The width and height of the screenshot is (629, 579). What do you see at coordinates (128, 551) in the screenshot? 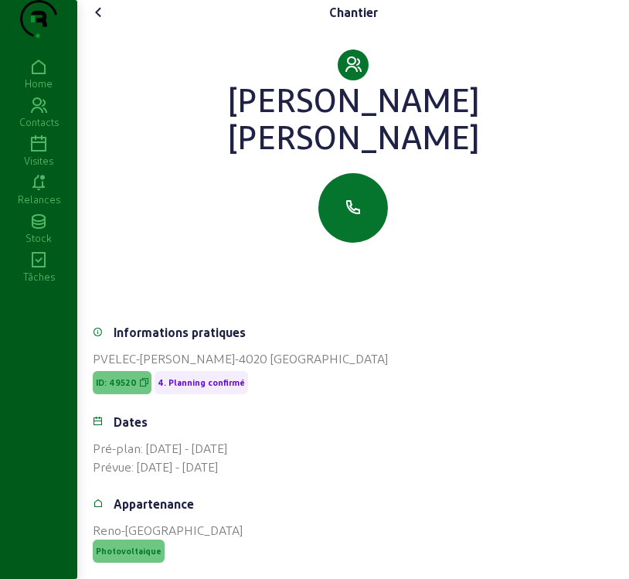
I see `span: Photovoltaique` at bounding box center [128, 551].